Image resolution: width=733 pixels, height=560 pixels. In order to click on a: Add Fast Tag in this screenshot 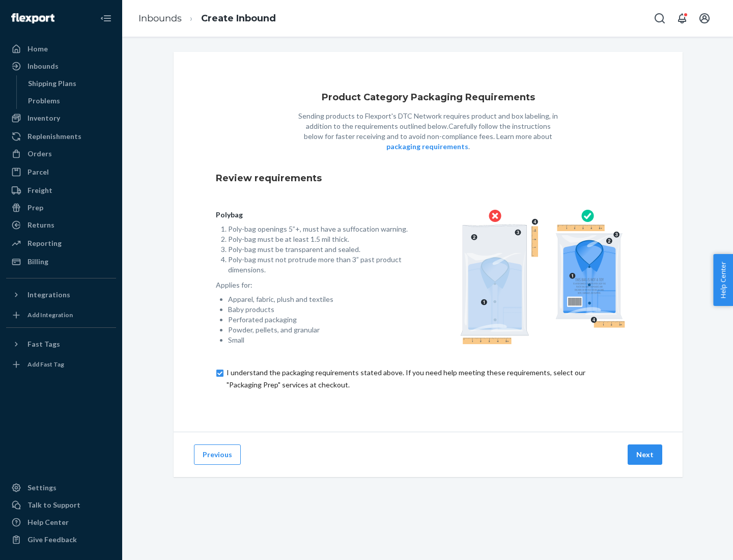, I will do `click(61, 364)`.